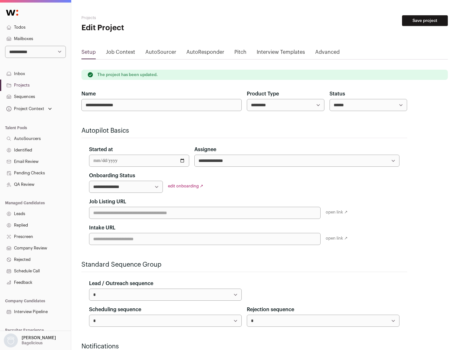 Image resolution: width=458 pixels, height=350 pixels. Describe the element at coordinates (142, 28) in the screenshot. I see `h1: Edit Project` at that location.